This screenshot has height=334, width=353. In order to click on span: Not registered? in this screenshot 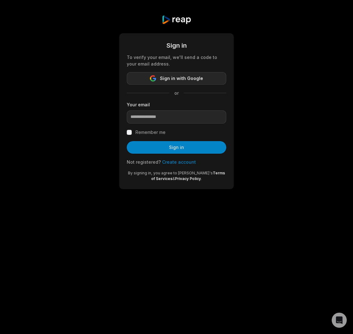, I will do `click(144, 162)`.